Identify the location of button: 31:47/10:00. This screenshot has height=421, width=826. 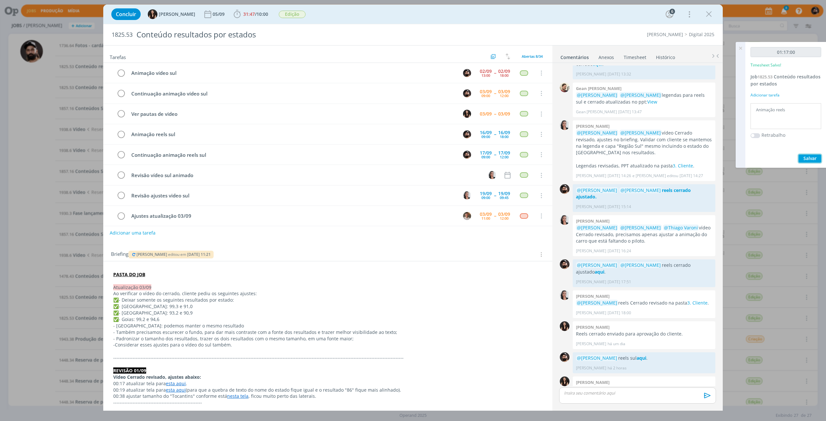
(251, 14).